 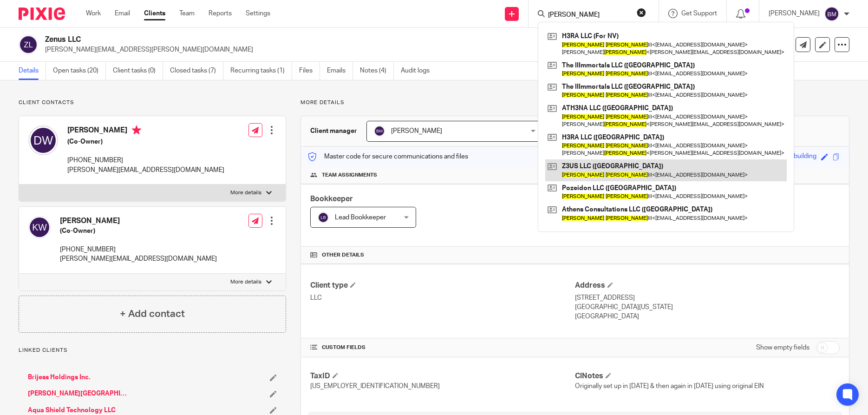 I want to click on a: Settings, so click(x=258, y=14).